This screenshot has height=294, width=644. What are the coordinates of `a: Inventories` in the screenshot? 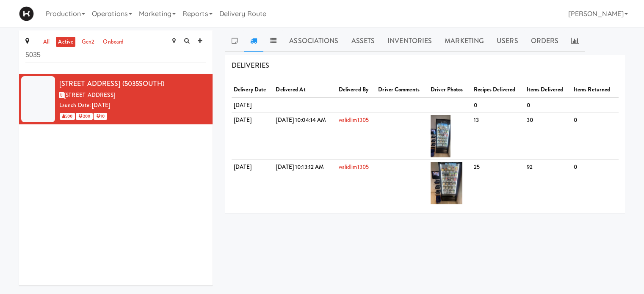 It's located at (409, 41).